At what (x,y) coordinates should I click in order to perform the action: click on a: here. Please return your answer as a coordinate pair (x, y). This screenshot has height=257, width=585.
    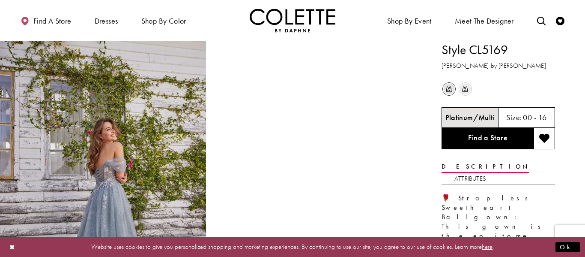
    Looking at the image, I should click on (487, 246).